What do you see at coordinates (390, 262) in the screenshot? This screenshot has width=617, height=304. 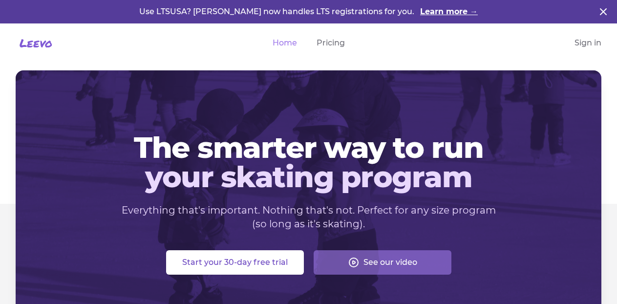 I see `span: See our video` at bounding box center [390, 262].